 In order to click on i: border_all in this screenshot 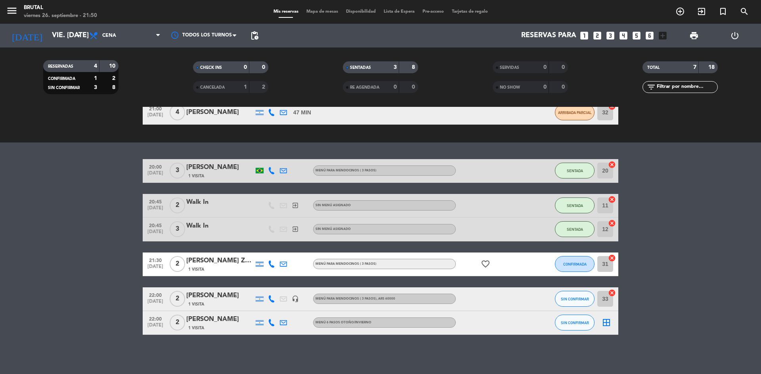, I will do `click(606, 323)`.